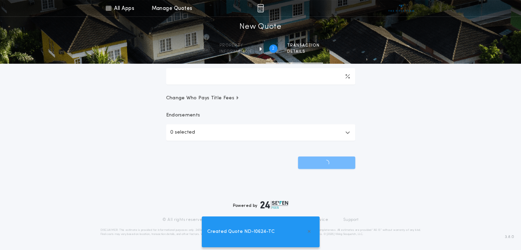 This screenshot has width=521, height=250. I want to click on p: Endorsements, so click(261, 116).